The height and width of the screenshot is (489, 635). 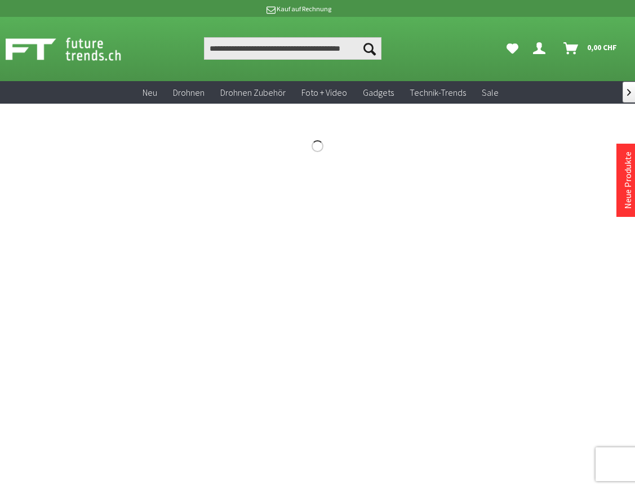 What do you see at coordinates (75, 49) in the screenshot?
I see `img: Shop Futuretrends - zur Startseite wechseln` at bounding box center [75, 49].